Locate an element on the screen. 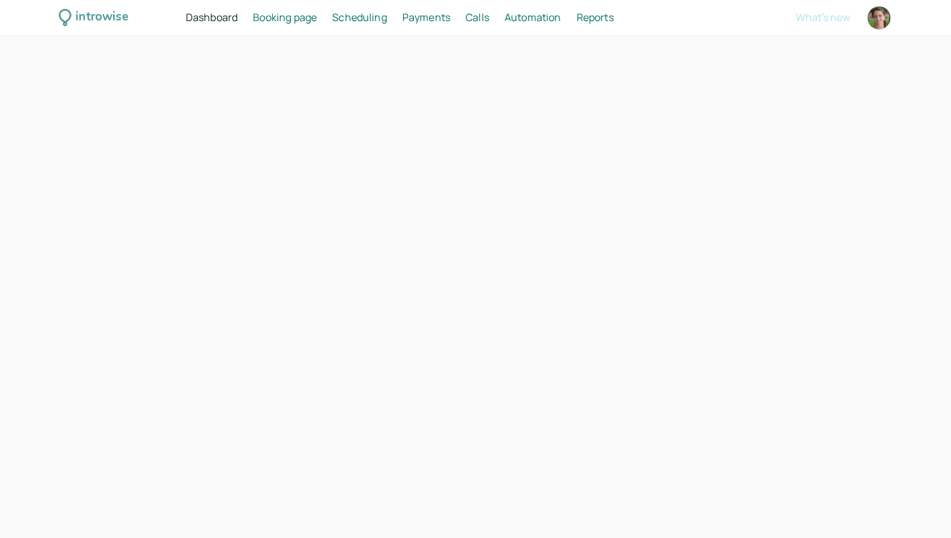  span: Scheduling is located at coordinates (359, 17).